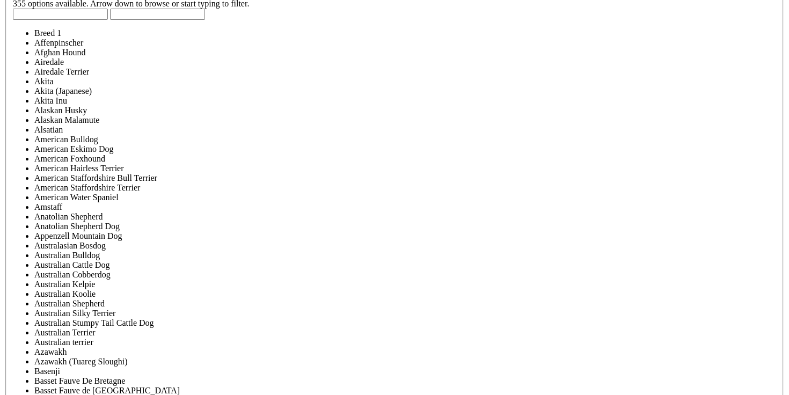  What do you see at coordinates (405, 149) in the screenshot?
I see `li: American Eskimo Dog` at bounding box center [405, 149].